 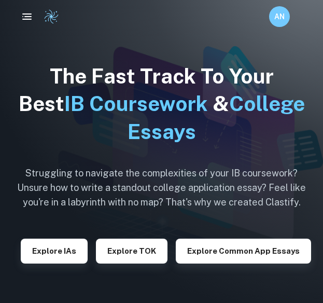 What do you see at coordinates (48, 17) in the screenshot?
I see `a: Clastify logo` at bounding box center [48, 17].